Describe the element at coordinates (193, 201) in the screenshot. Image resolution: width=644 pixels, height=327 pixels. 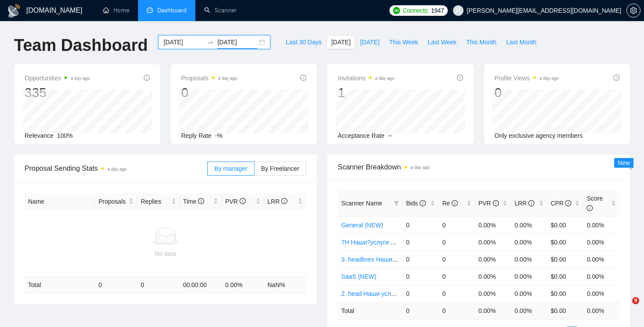
I see `span: Time` at that location.